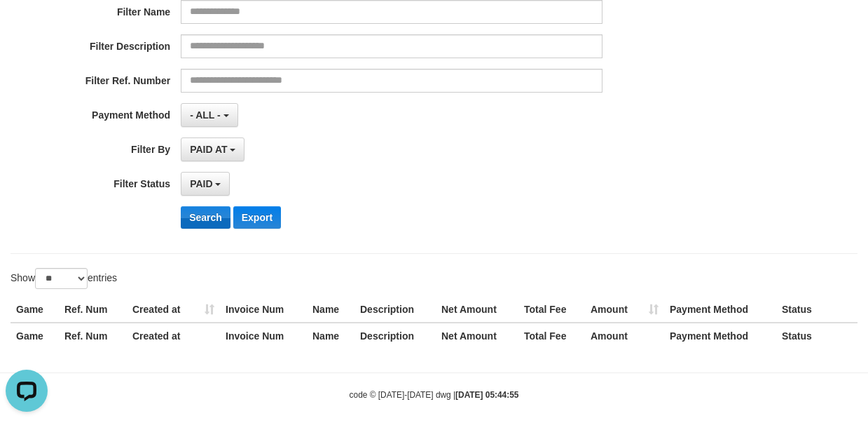 This screenshot has width=868, height=423. Describe the element at coordinates (61, 278) in the screenshot. I see `select: Showentries` at that location.